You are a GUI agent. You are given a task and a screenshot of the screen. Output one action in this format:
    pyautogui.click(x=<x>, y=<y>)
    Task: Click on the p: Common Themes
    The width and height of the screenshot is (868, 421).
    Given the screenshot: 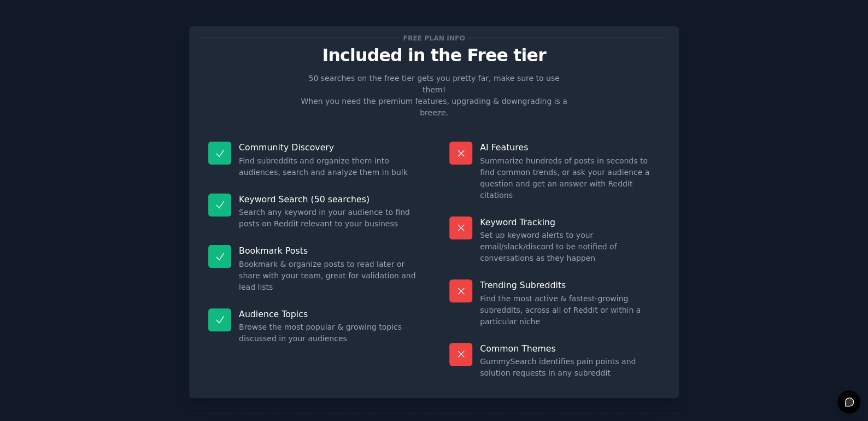 What is the action you would take?
    pyautogui.click(x=570, y=348)
    